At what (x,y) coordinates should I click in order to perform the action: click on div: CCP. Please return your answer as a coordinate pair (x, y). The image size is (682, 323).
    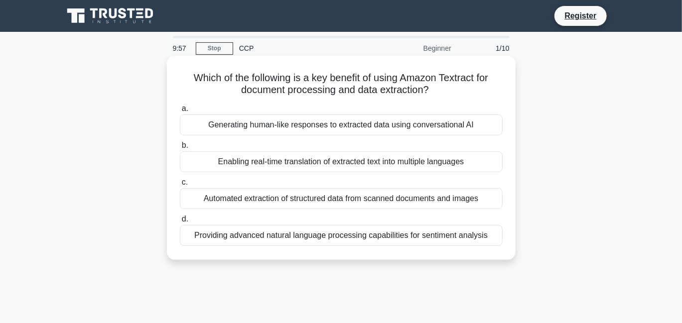
    Looking at the image, I should click on (302, 48).